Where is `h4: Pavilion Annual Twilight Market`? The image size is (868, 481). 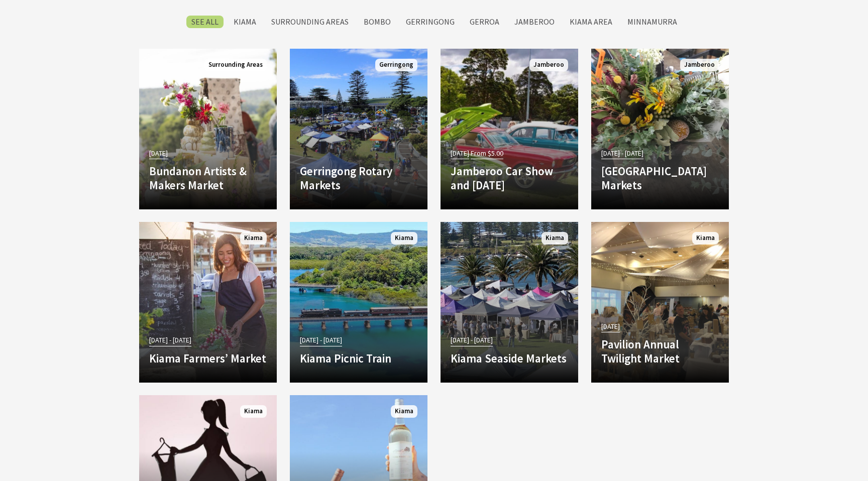
h4: Pavilion Annual Twilight Market is located at coordinates (660, 351).